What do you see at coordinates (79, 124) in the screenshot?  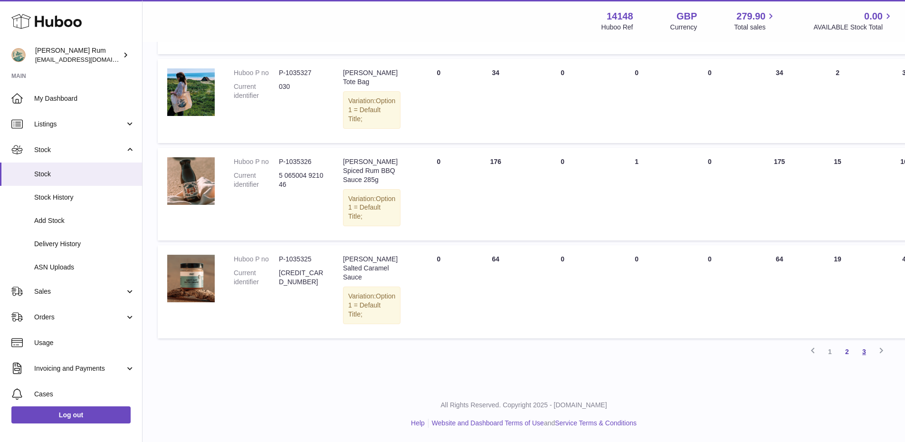 I see `span: Listings` at bounding box center [79, 124].